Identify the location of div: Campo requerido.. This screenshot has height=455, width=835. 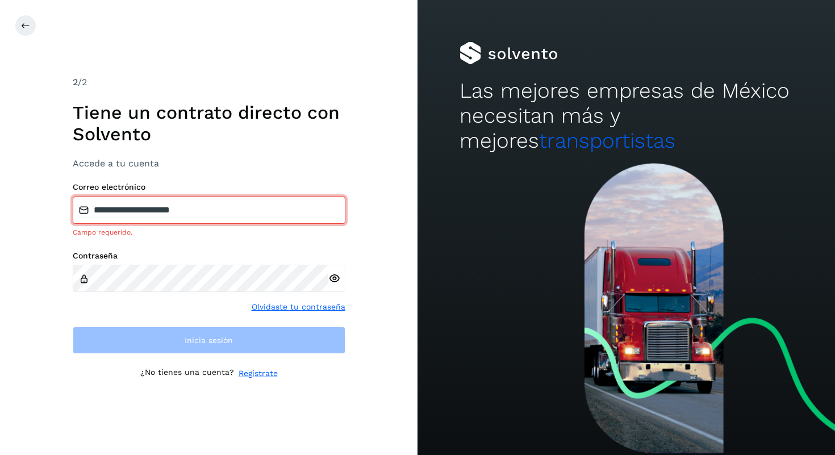
(209, 232).